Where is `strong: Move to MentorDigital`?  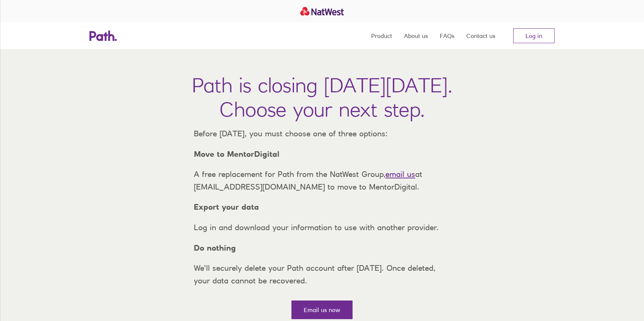 strong: Move to MentorDigital is located at coordinates (237, 154).